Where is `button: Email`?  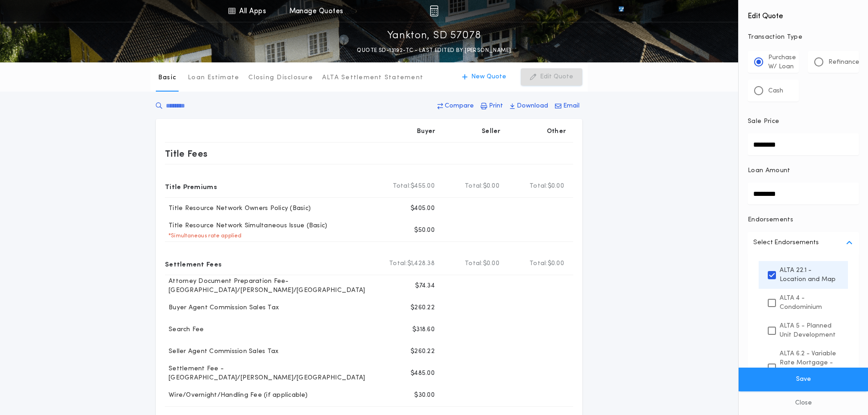
button: Email is located at coordinates (567, 106).